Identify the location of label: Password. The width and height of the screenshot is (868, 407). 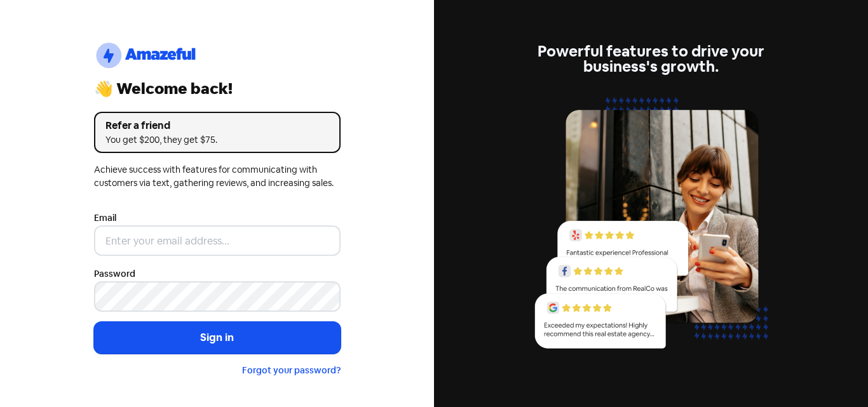
(114, 274).